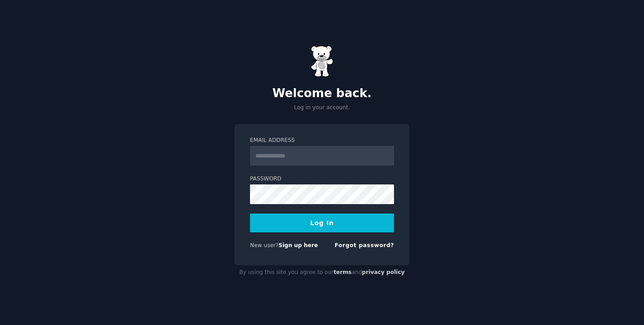  What do you see at coordinates (322, 179) in the screenshot?
I see `label: Password` at bounding box center [322, 179].